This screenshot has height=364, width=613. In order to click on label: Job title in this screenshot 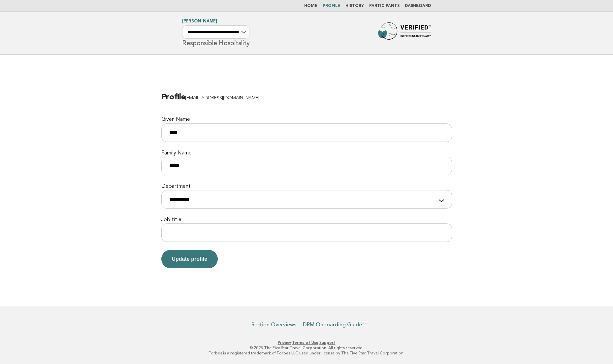, I will do `click(306, 220)`.